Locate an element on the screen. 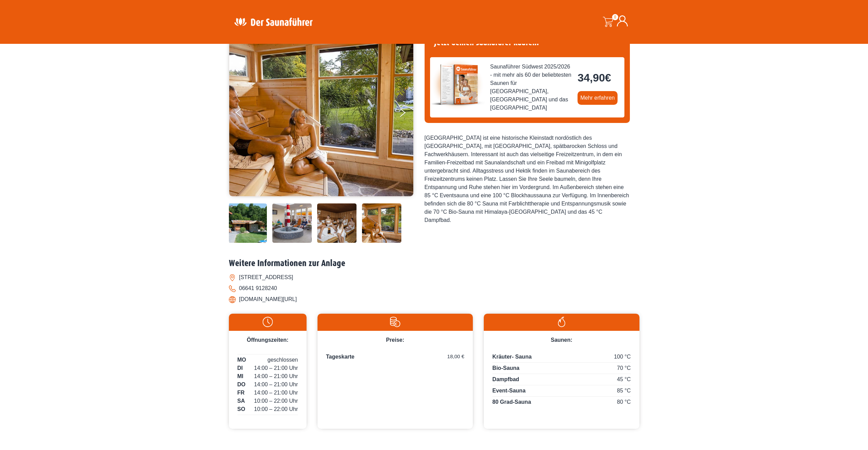  span: 85 °C is located at coordinates (624, 391).